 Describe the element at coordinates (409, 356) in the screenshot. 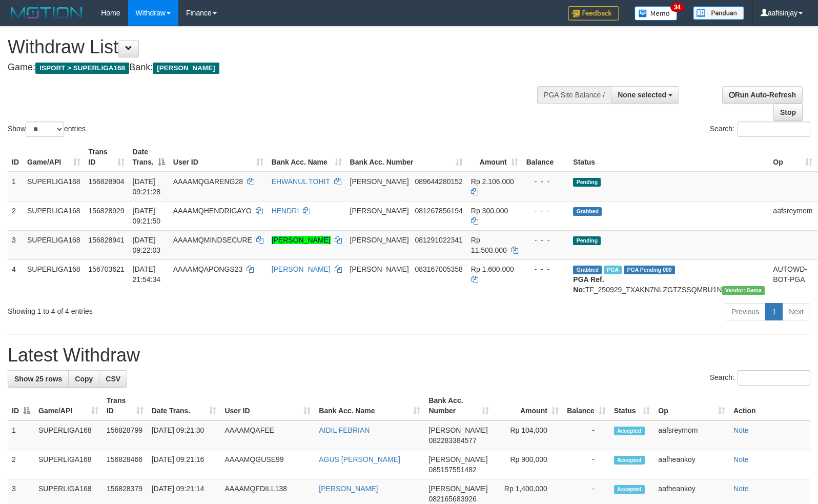

I see `h1: Latest Withdraw` at that location.